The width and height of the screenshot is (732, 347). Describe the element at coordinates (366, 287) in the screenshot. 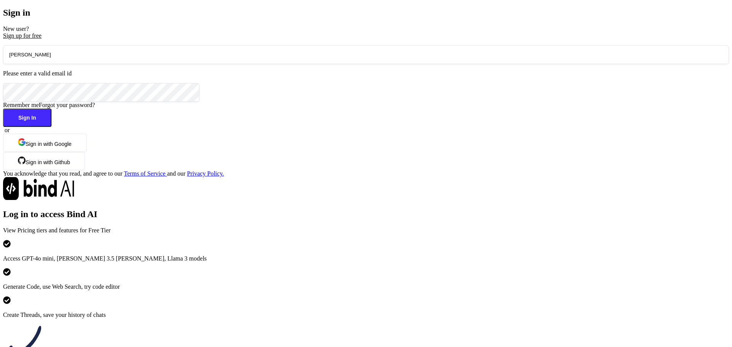

I see `p: Generate Code, use Web Search, try code editor` at that location.